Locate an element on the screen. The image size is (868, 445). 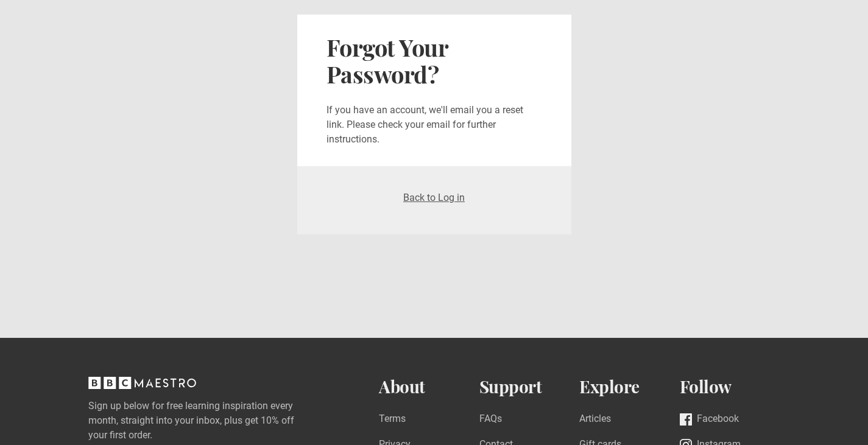
h2: Explore is located at coordinates (629, 386).